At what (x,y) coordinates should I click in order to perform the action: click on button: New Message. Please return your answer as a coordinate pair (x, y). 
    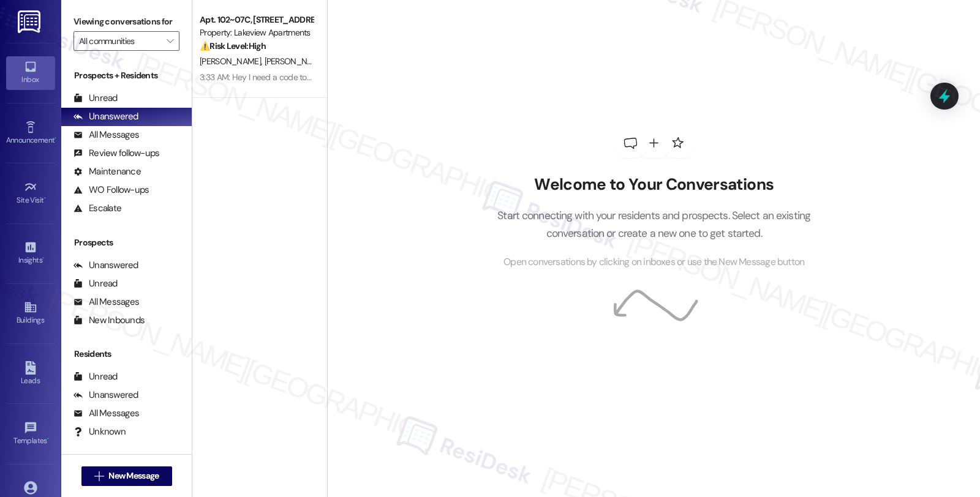
    Looking at the image, I should click on (127, 476).